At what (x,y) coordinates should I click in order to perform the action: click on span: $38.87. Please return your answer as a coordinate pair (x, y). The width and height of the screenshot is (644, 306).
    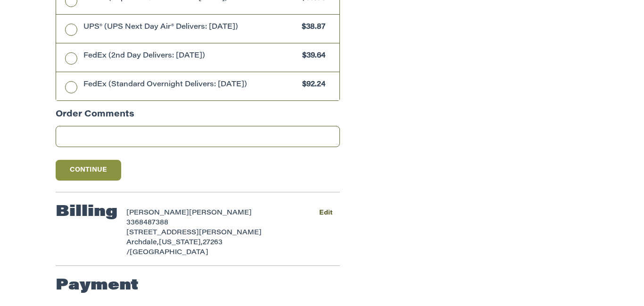
    Looking at the image, I should click on (311, 27).